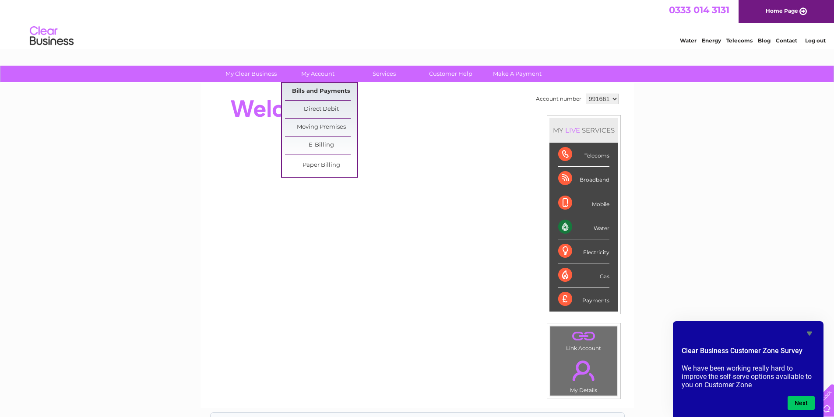 This screenshot has width=834, height=417. What do you see at coordinates (384, 74) in the screenshot?
I see `a: Services` at bounding box center [384, 74].